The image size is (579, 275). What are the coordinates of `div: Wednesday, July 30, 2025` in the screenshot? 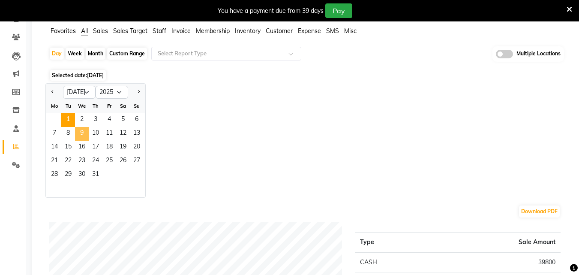 It's located at (82, 175).